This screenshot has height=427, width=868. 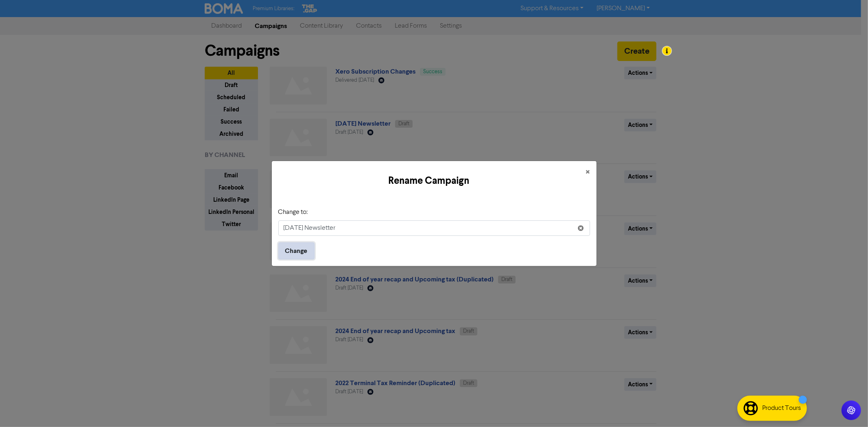 I want to click on h5: Rename Campaign, so click(x=429, y=181).